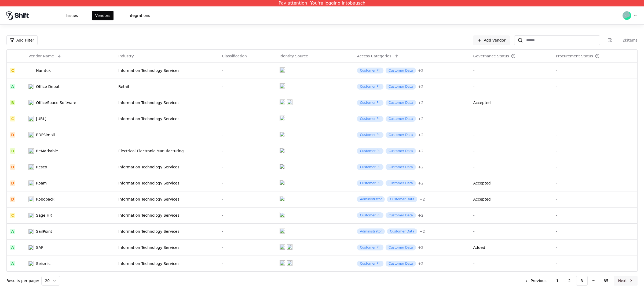 The image size is (644, 292). Describe the element at coordinates (558, 281) in the screenshot. I see `button: 1` at that location.